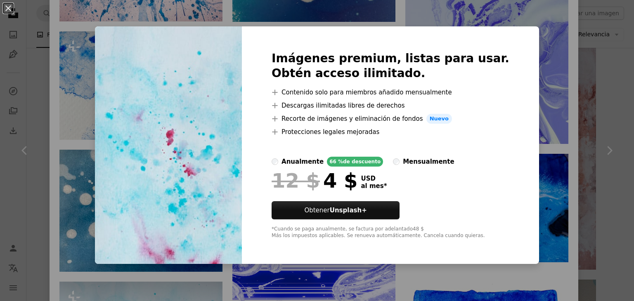  I want to click on img: premium_photo-1752789295617-ace5afcc8e48, so click(168, 145).